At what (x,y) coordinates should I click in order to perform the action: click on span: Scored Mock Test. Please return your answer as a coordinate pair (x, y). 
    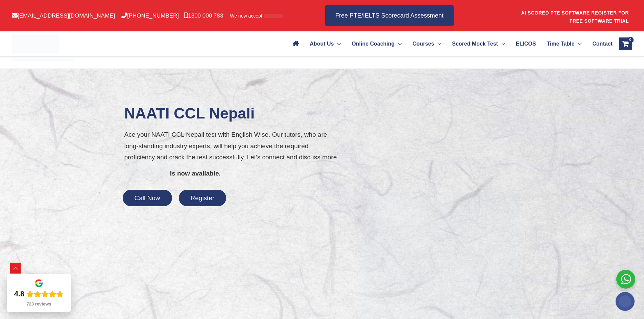
    Looking at the image, I should click on (475, 44).